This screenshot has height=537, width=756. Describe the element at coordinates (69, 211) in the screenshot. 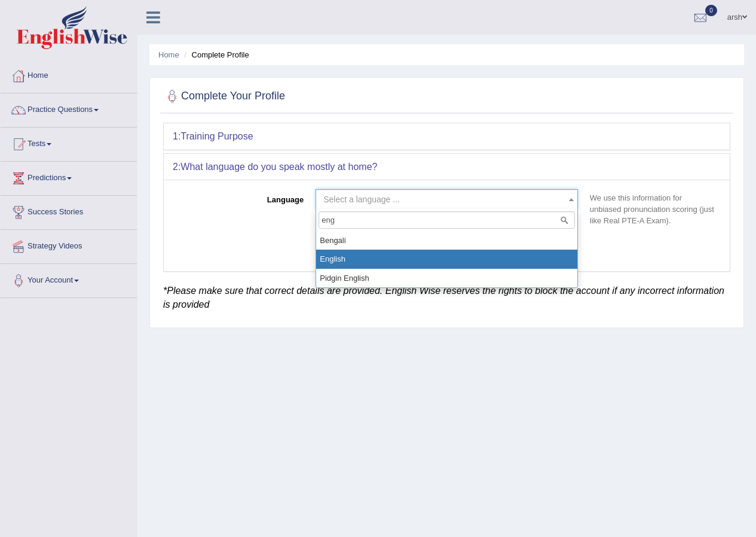

I see `a: Success Stories` at that location.